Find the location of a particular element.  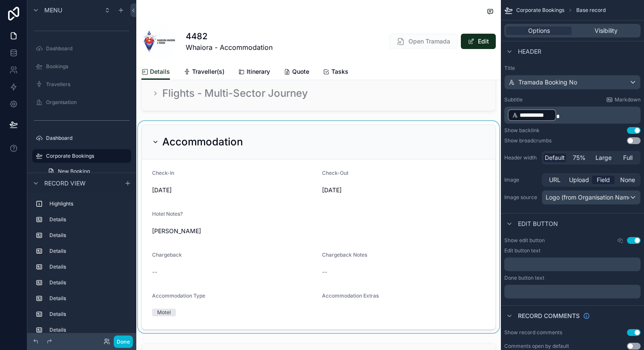

button: Done is located at coordinates (123, 341).